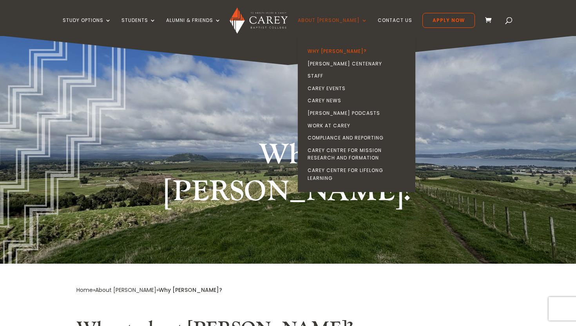  Describe the element at coordinates (85, 290) in the screenshot. I see `a: Home` at that location.